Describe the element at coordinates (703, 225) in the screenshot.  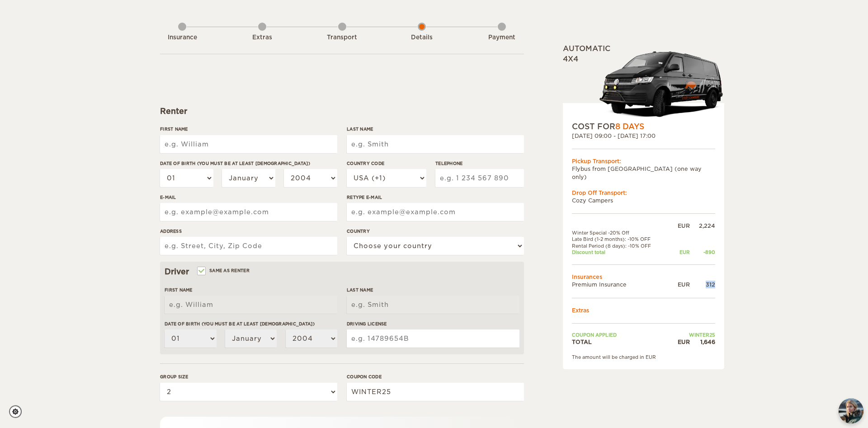
I see `div: 2,224` at that location.